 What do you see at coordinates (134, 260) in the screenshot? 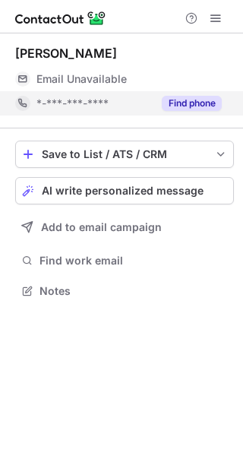
I see `span: Find work email` at bounding box center [134, 260].